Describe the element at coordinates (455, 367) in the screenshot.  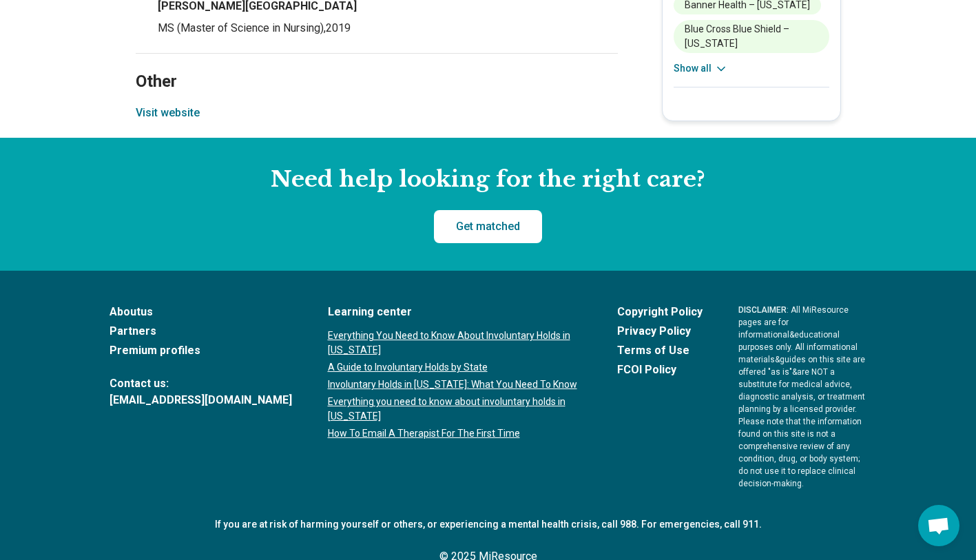
I see `a: A Guide to Involuntary Holds by State` at that location.